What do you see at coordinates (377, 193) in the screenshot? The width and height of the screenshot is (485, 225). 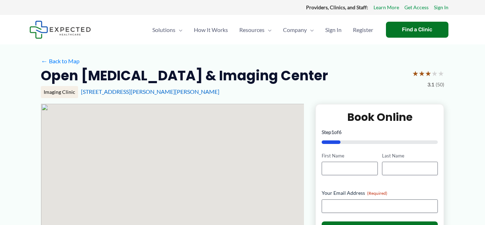 I see `span: (Required)` at bounding box center [377, 193].